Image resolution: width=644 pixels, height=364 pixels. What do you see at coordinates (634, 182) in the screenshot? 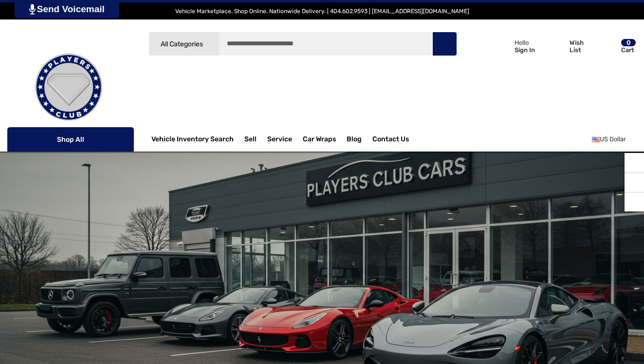
I see `svg: Social Media` at bounding box center [634, 182].